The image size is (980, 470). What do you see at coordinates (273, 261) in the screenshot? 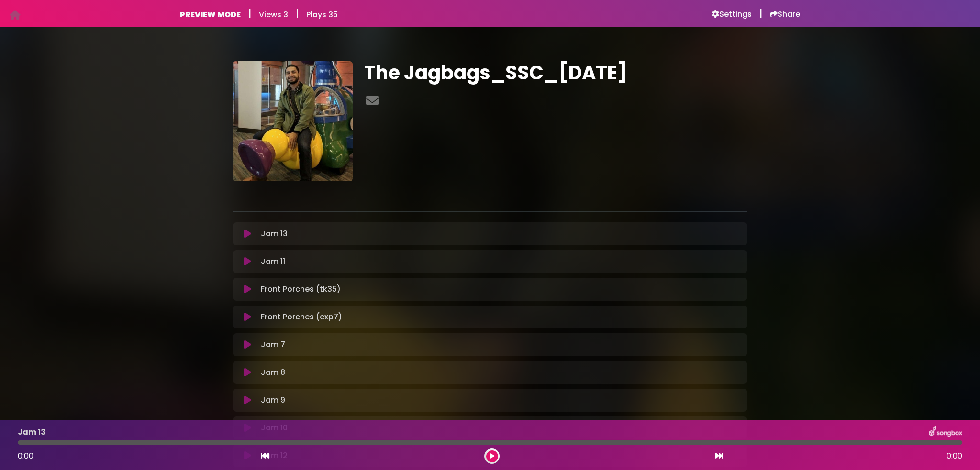
I see `p: Jam 11` at bounding box center [273, 261].